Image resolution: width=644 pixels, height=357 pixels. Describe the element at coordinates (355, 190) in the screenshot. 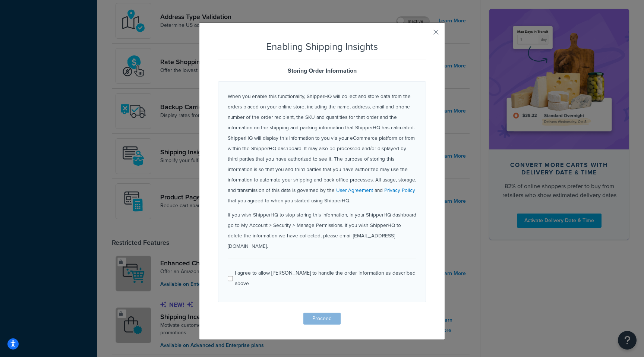

I see `a: User Agreement` at that location.